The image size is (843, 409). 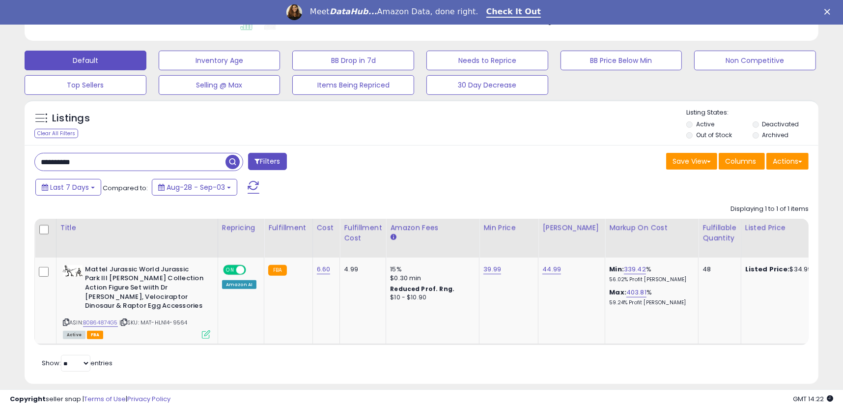 I want to click on div: Listed Price, so click(x=788, y=227).